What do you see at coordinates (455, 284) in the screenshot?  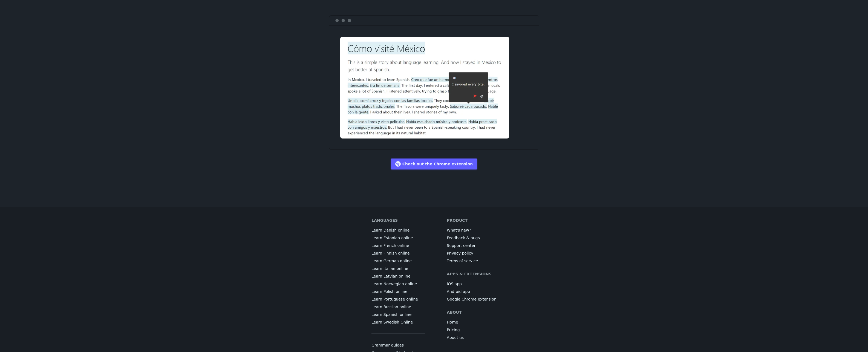 I see `a: iOS app` at bounding box center [455, 284].